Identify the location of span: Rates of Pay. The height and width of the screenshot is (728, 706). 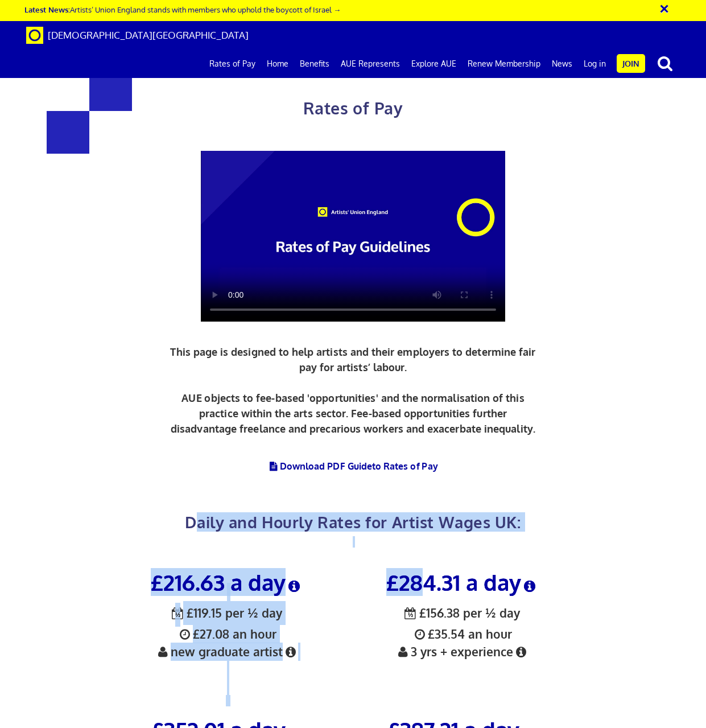
(353, 109).